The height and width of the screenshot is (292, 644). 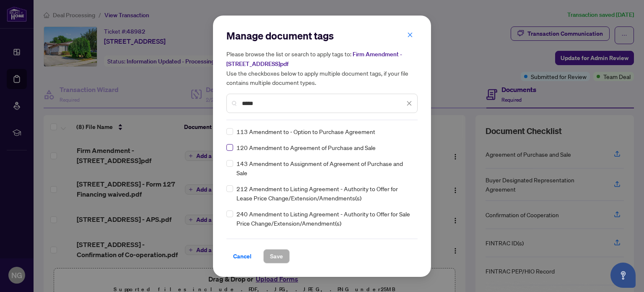 I want to click on button: Save, so click(x=276, y=256).